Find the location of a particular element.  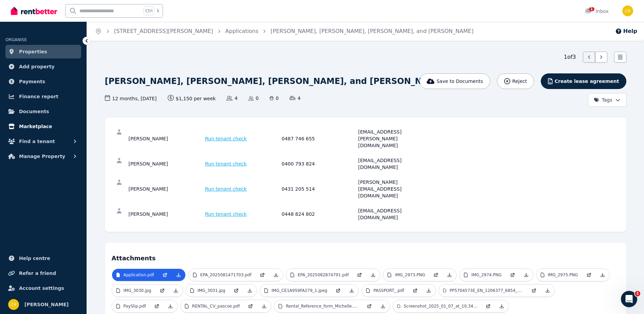

p: IMG_CE1A959FA279_1.jpeg is located at coordinates (299, 290).